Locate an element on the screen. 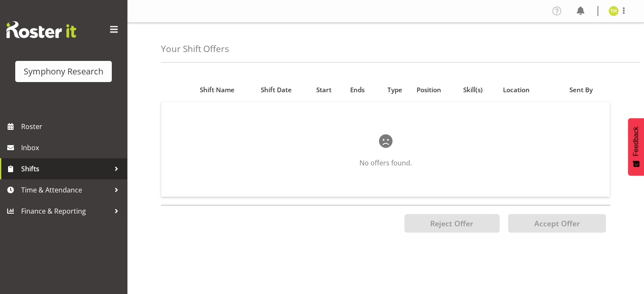 The image size is (644, 294). span: Location is located at coordinates (516, 90).